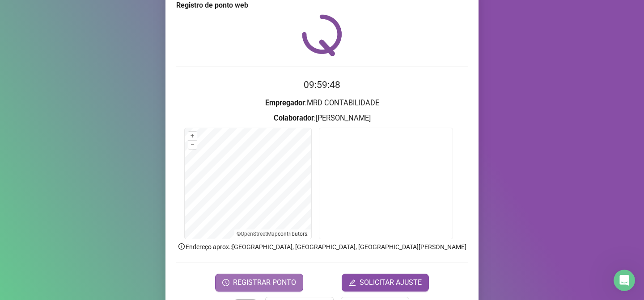 This screenshot has width=644, height=300. What do you see at coordinates (391, 283) in the screenshot?
I see `span: SOLICITAR AJUSTE` at bounding box center [391, 283].